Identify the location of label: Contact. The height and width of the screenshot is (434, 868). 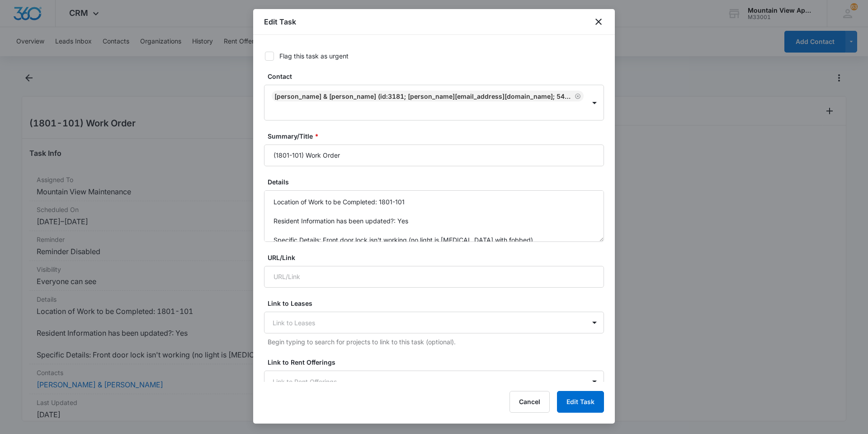
(437, 76).